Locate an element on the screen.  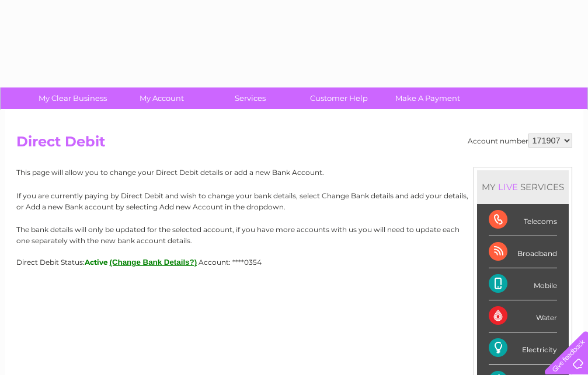
a: My Clear Business is located at coordinates (72, 98).